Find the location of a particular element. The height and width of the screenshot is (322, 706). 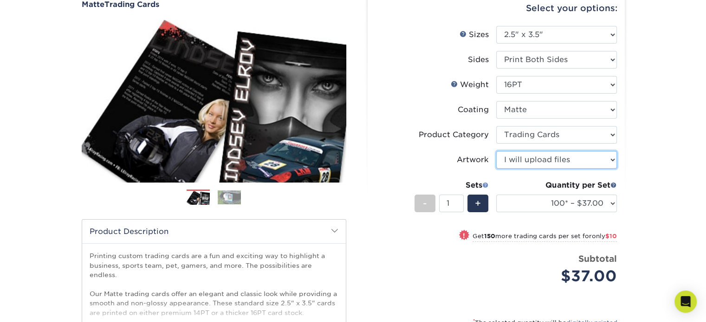

div: Sides is located at coordinates (478, 60).